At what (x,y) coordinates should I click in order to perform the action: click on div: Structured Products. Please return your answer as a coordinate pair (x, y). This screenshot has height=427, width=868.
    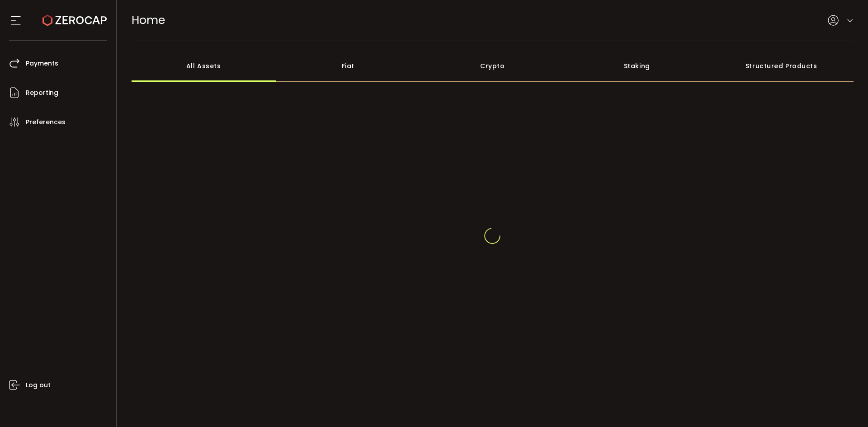
    Looking at the image, I should click on (781, 66).